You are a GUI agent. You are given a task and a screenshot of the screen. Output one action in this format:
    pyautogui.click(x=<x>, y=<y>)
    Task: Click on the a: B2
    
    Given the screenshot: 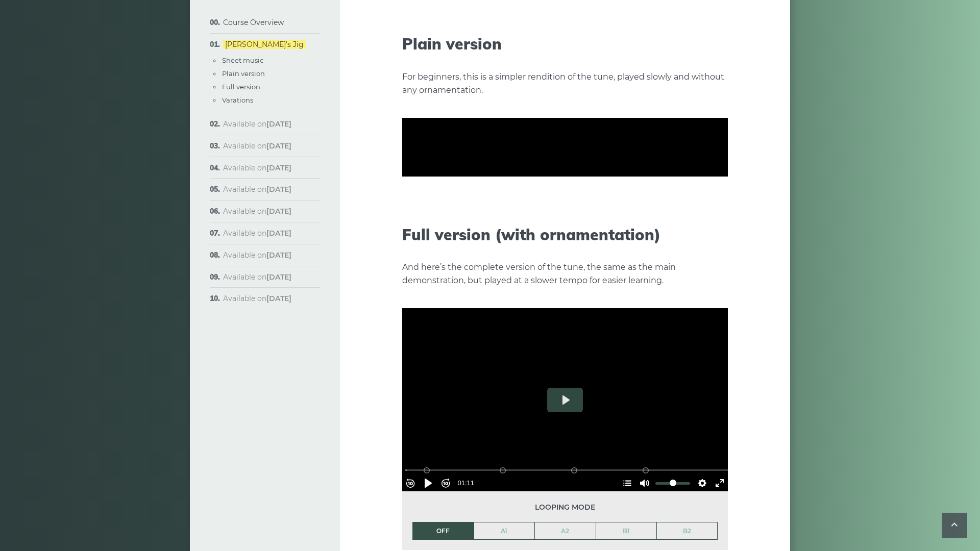 What is the action you would take?
    pyautogui.click(x=687, y=532)
    